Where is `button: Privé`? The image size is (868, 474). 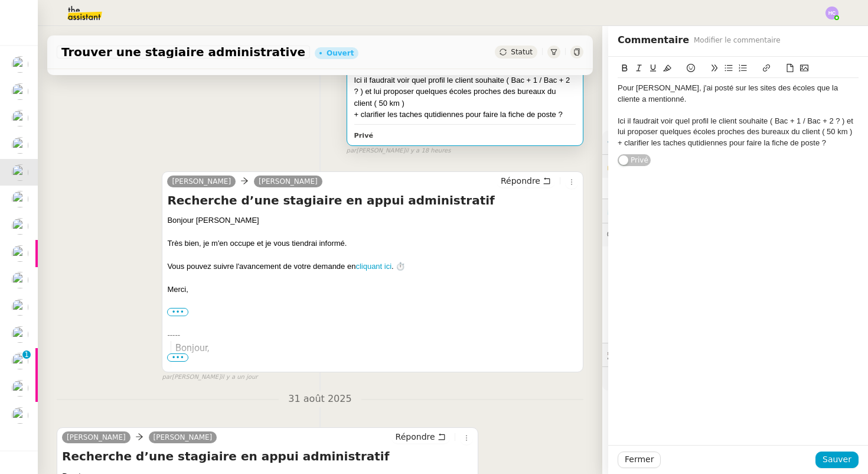
button: Privé is located at coordinates (634, 160).